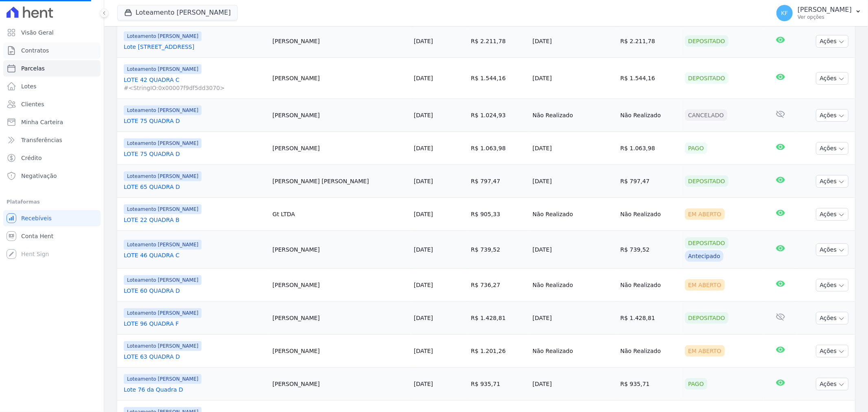 This screenshot has height=412, width=868. What do you see at coordinates (42, 123) in the screenshot?
I see `span: Minha Carteira` at bounding box center [42, 123].